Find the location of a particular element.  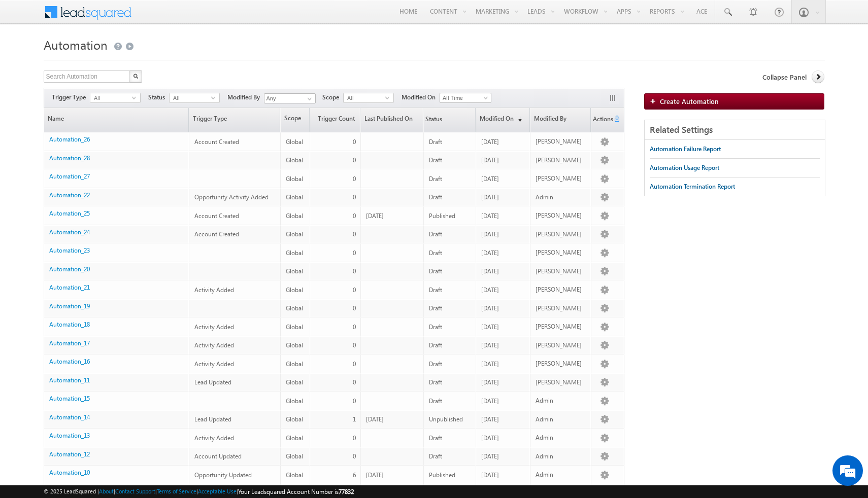

a: Trigger Type is located at coordinates (235, 120).